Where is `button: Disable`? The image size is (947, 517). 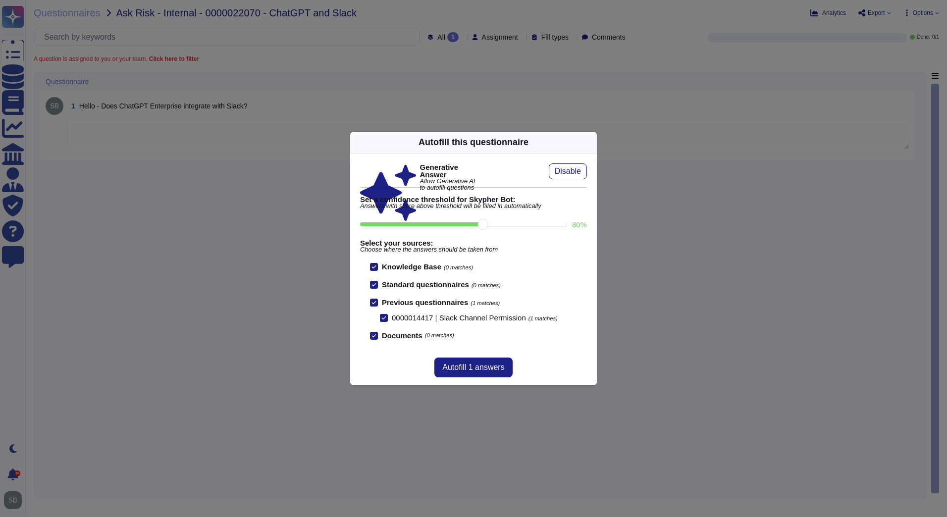 button: Disable is located at coordinates (568, 171).